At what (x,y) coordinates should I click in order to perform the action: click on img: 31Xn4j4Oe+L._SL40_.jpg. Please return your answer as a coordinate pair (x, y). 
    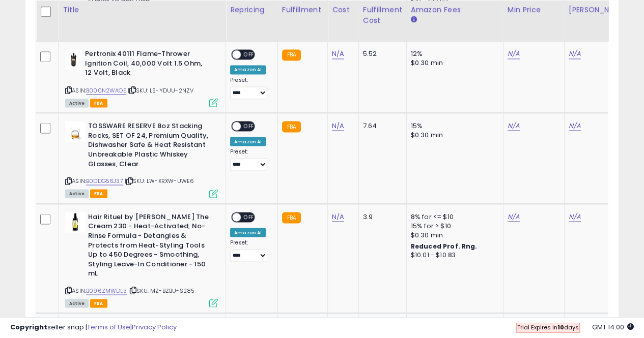
    Looking at the image, I should click on (76, 131).